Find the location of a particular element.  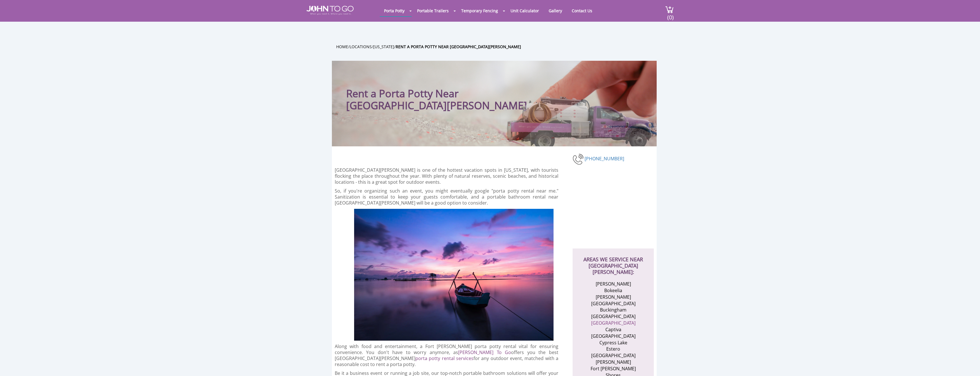

a: Home is located at coordinates (342, 46).